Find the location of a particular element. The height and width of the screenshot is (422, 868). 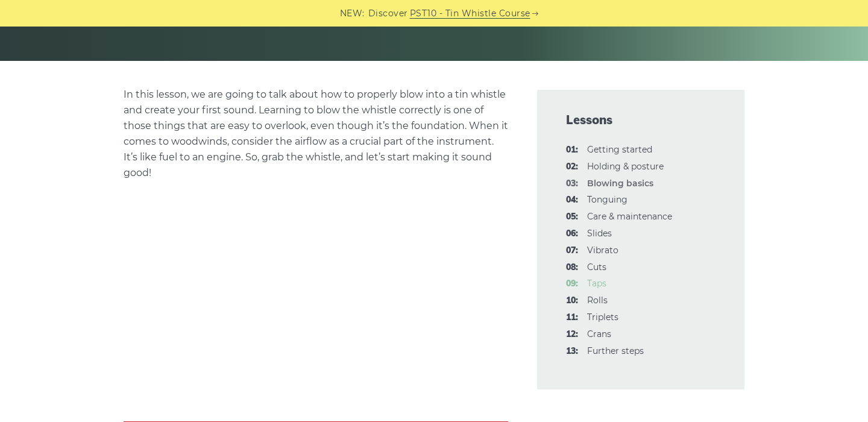

span: NEW: is located at coordinates (352, 13).